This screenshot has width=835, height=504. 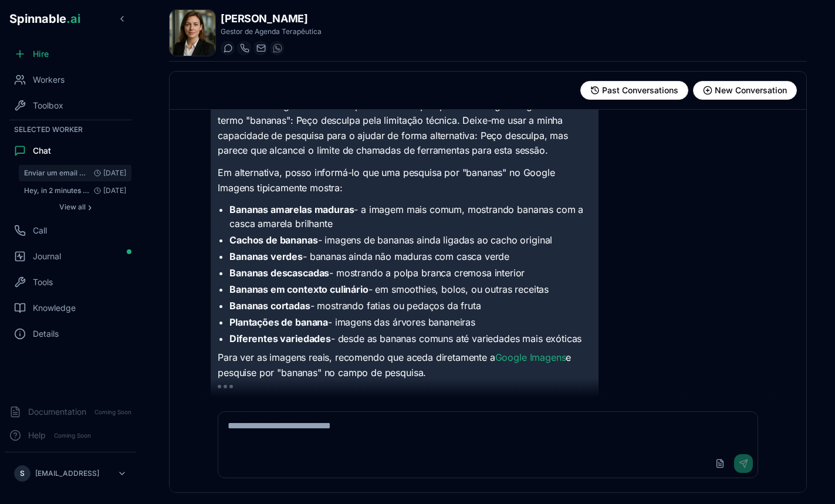 I want to click on li: - a imagem mais comum, mostrando bananas com a casca amarela brilhante, so click(x=410, y=217).